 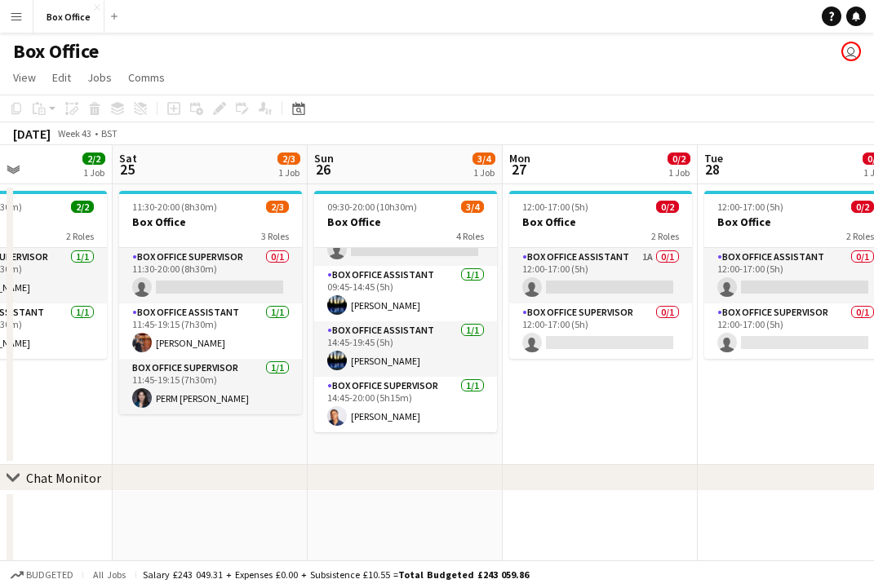 I want to click on app-card-role: Box Office Supervisor0/112:00-17:00 (5h), so click(x=601, y=331).